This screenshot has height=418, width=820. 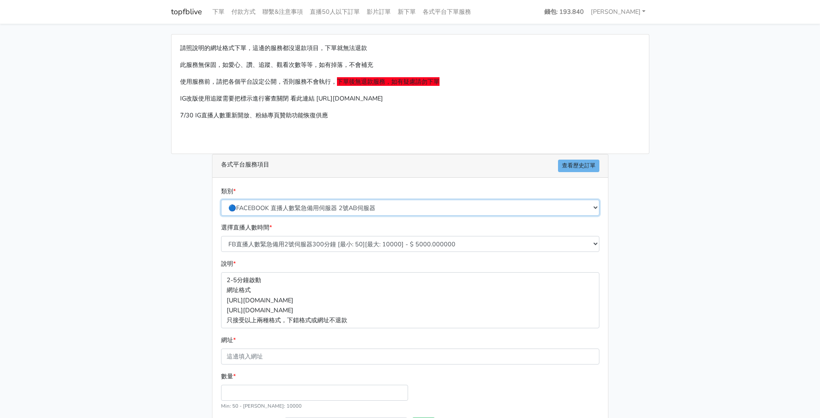 I want to click on div: 各式平台服務項目, so click(x=410, y=166).